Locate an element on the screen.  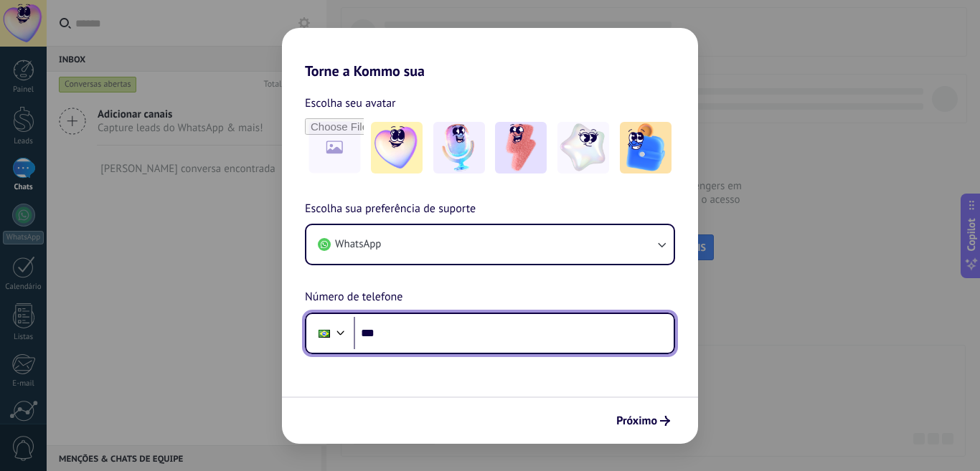
h2: Torne a Kommo sua is located at coordinates (490, 53).